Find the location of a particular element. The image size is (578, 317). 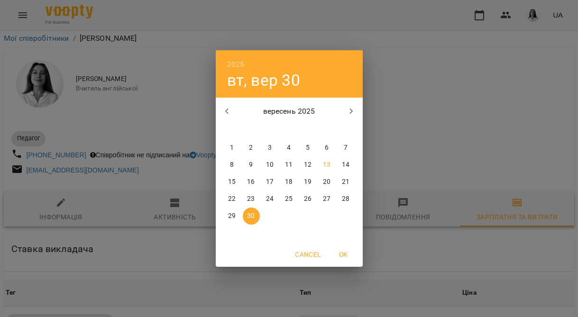

h6: 2025 is located at coordinates (236, 65).